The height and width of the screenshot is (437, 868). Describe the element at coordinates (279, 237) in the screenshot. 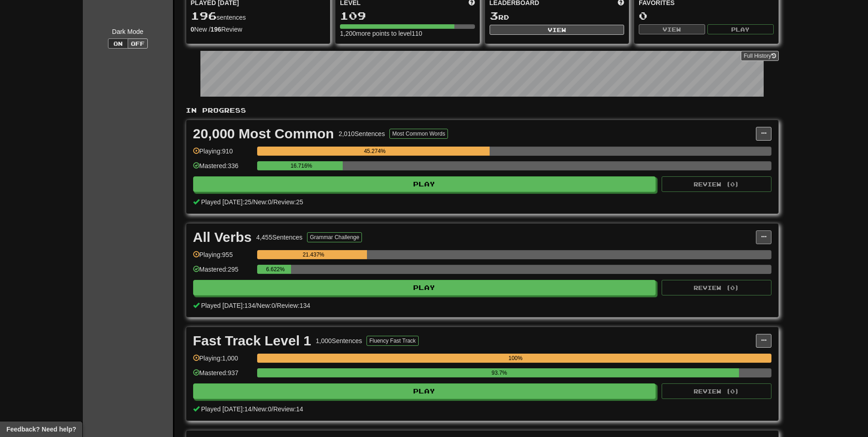

I see `div: 4,455 Sentences` at that location.